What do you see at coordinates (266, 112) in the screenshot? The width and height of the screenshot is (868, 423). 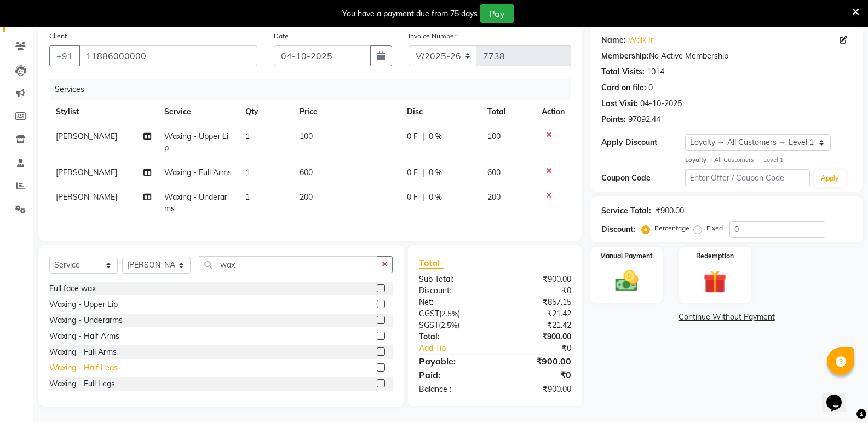 I see `th: Qty` at bounding box center [266, 112].